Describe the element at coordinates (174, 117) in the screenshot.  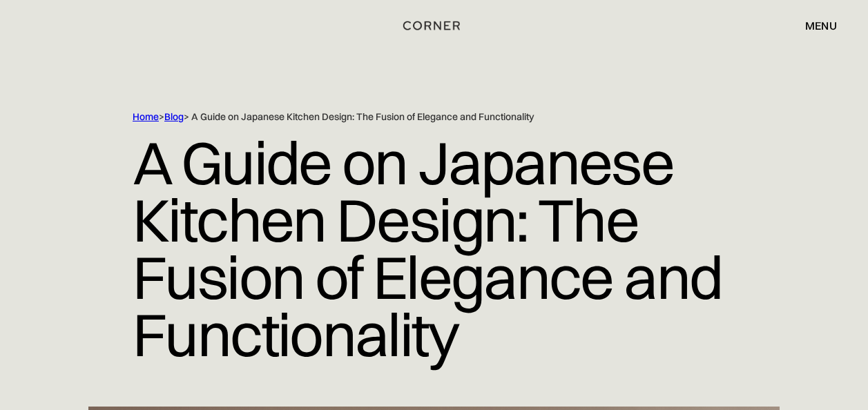
I see `a: Blog` at that location.